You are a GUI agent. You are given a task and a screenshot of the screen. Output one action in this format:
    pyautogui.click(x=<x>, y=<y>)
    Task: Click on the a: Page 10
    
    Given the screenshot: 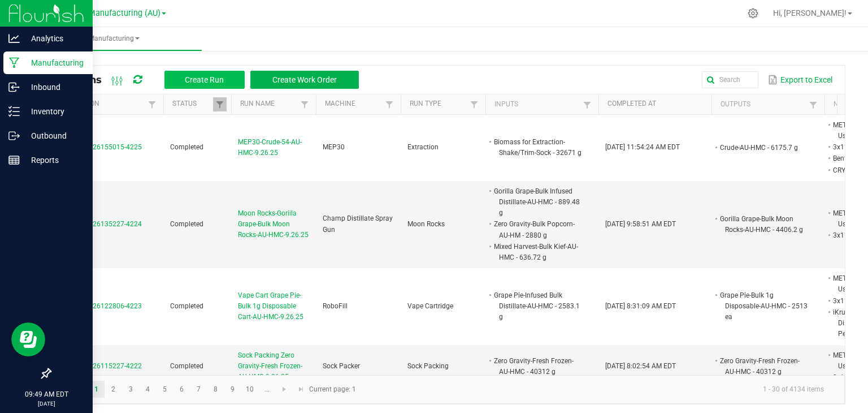 What is the action you would take?
    pyautogui.click(x=250, y=389)
    